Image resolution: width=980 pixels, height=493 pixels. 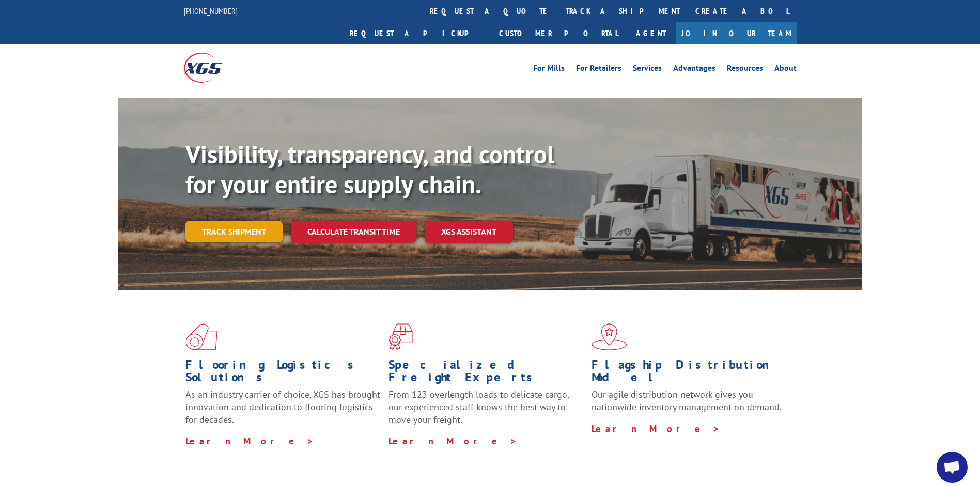 What do you see at coordinates (370, 168) in the screenshot?
I see `b: Visibility, transparency, and control for your entire supply chain.` at bounding box center [370, 168].